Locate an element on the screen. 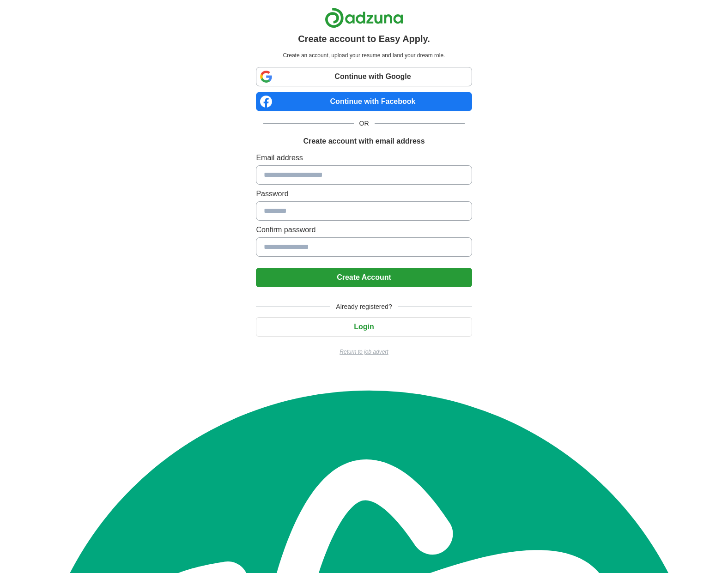 This screenshot has height=573, width=728. label: Password is located at coordinates (363, 194).